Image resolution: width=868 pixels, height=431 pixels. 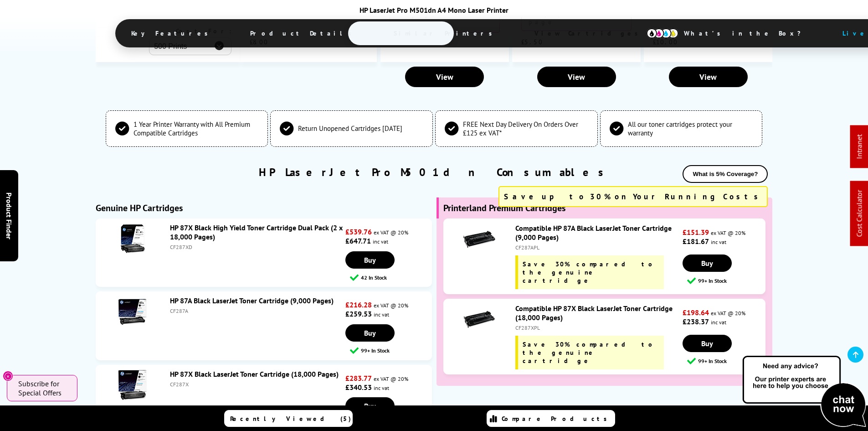 What do you see at coordinates (254, 374) in the screenshot?
I see `a: HP 87X Black LaserJet Toner Cartridge (18,000 Pages)` at bounding box center [254, 374].